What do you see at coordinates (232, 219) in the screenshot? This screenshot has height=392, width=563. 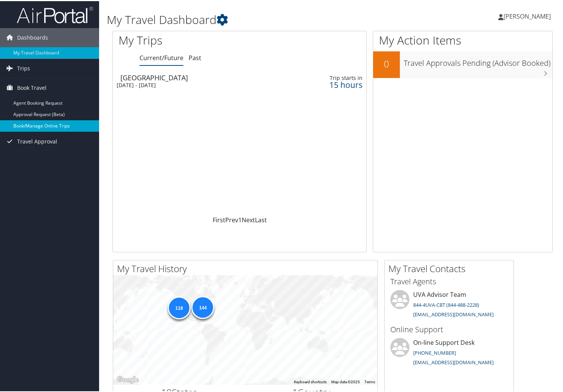 I see `a: Prev` at bounding box center [232, 219].